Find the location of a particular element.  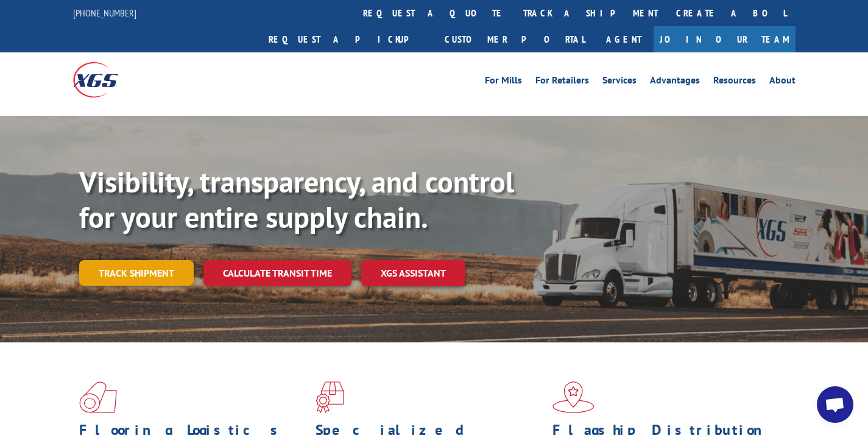

a: Customer Portal is located at coordinates (515, 39).